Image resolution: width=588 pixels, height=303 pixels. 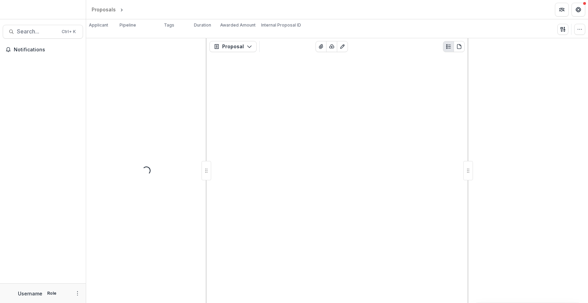 What do you see at coordinates (47, 50) in the screenshot?
I see `span: Notifications` at bounding box center [47, 50].